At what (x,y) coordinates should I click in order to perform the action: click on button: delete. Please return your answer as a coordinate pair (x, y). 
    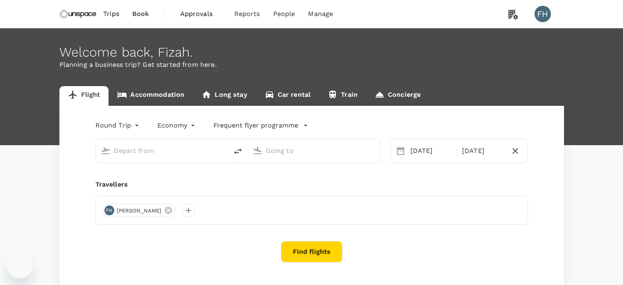
    Looking at the image, I should click on (238, 151).